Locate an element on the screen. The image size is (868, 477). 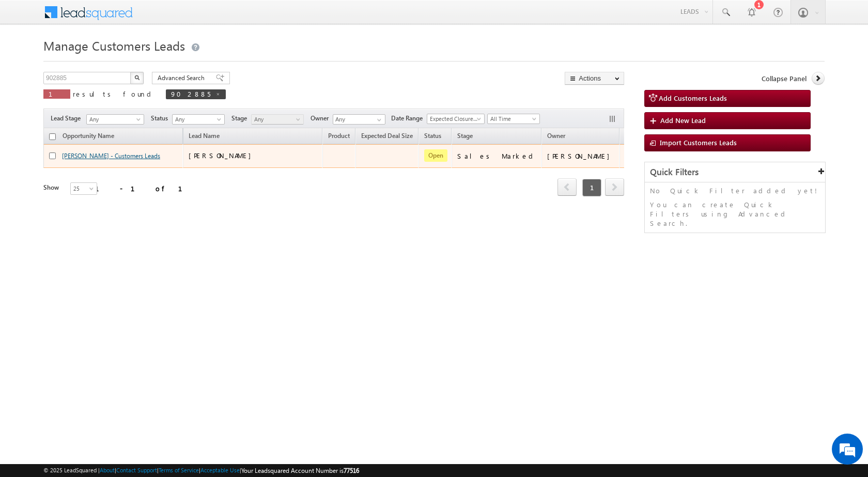
em: Start Chat is located at coordinates (163, 325).